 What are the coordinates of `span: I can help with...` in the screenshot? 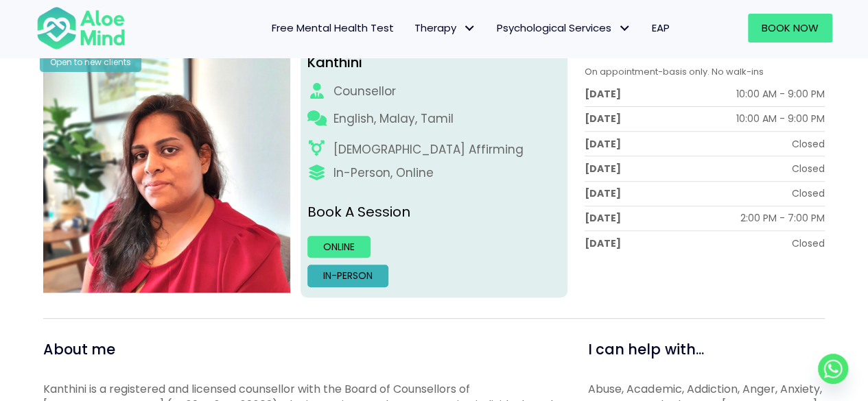 It's located at (645, 350).